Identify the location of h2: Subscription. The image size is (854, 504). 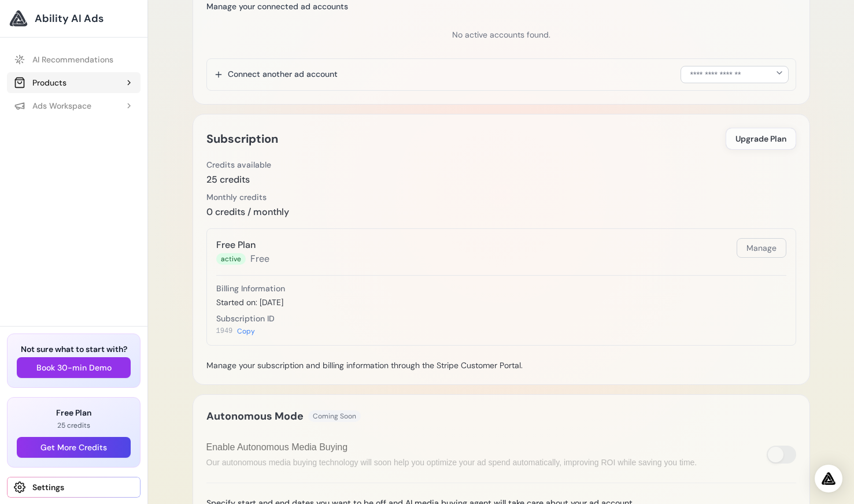
(242, 139).